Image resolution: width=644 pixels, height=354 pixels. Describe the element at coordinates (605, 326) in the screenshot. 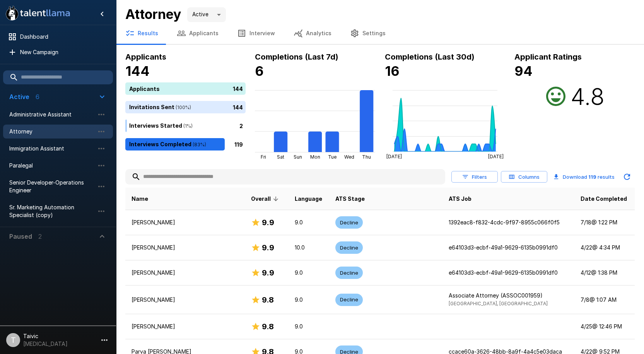

I see `td: 4/25 @ 12:46 PM` at that location.